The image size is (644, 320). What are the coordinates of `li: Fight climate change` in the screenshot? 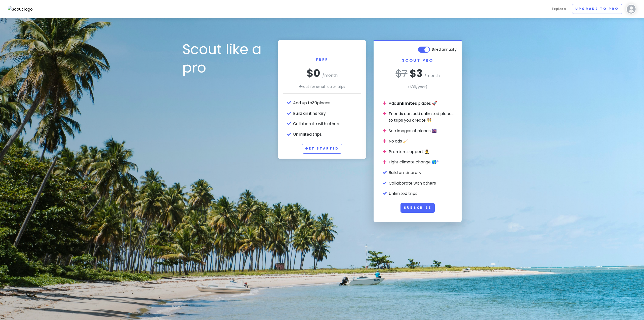 It's located at (423, 162).